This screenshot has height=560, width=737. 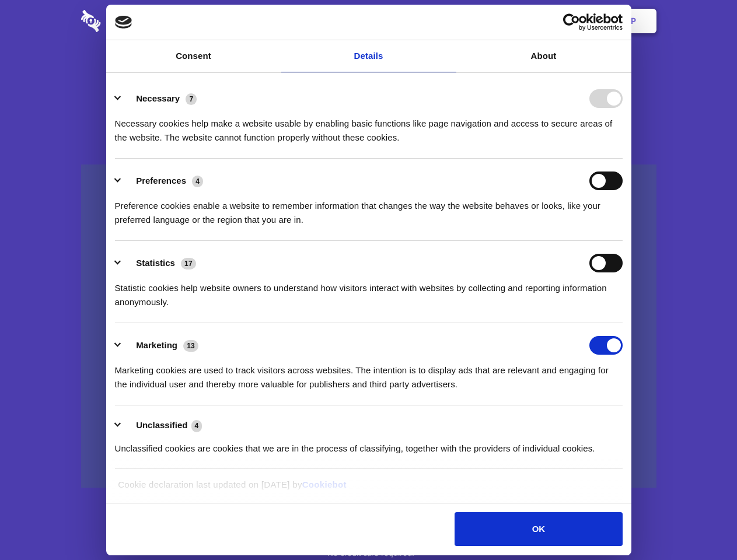 I want to click on h4: Auto-redaction of sensitive data, encrypted data sharing and self-destructing private chats. Shar..., so click(x=369, y=126).